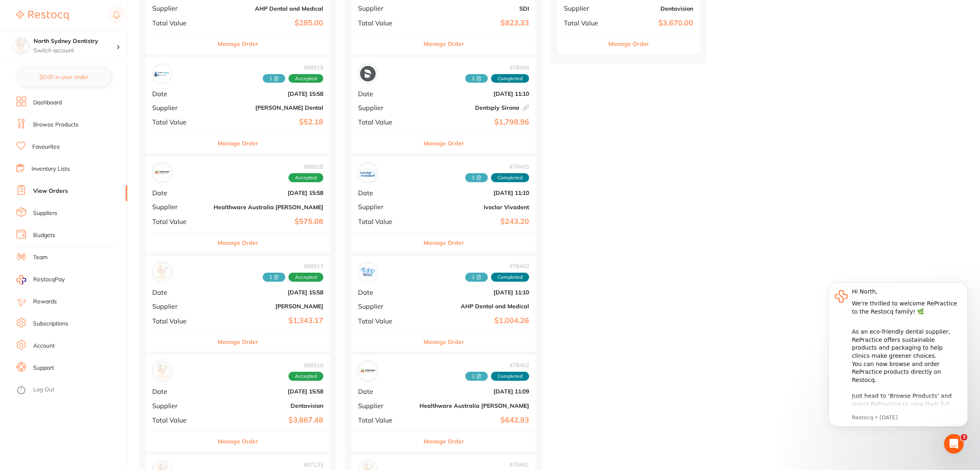 The width and height of the screenshot is (980, 470). I want to click on span: # 78463, so click(497, 266).